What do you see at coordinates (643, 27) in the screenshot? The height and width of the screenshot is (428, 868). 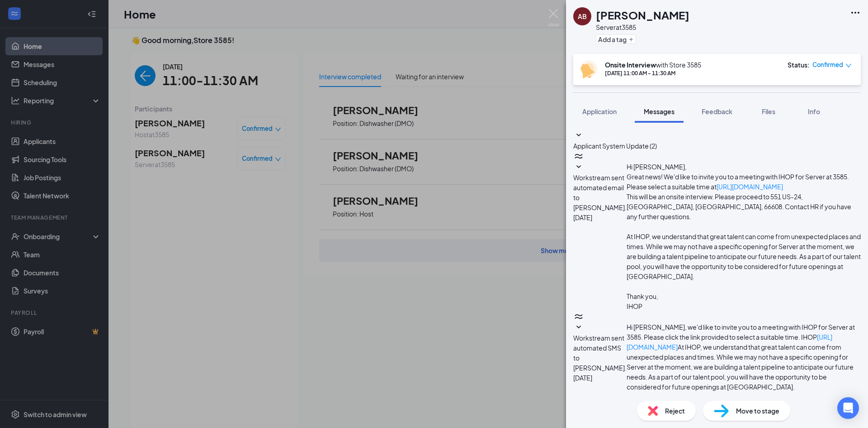 I see `div: Server at 3585` at bounding box center [643, 27].